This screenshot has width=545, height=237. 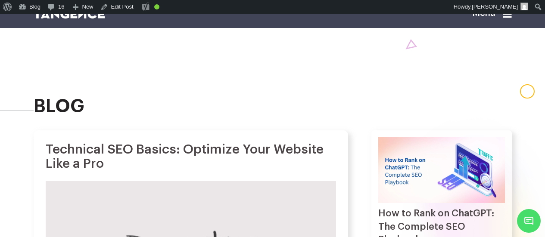 What do you see at coordinates (442, 170) in the screenshot?
I see `img: How to Rank on ChatGPT: The Complete SEO Playbook` at bounding box center [442, 170].